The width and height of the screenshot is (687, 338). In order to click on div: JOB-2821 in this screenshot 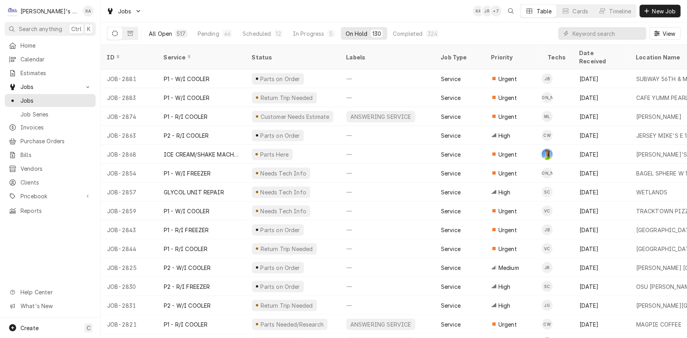, I will do `click(129, 325)`.